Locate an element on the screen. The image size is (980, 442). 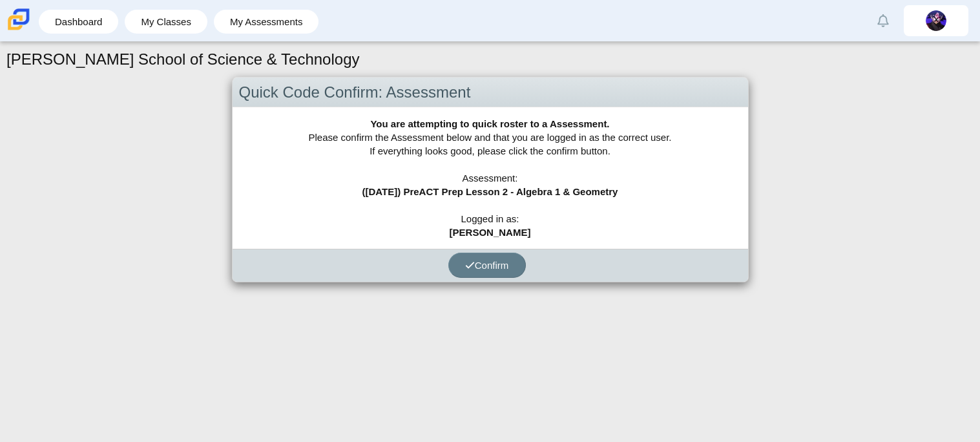
img: Carmen School of Science & Technology is located at coordinates (19, 19).